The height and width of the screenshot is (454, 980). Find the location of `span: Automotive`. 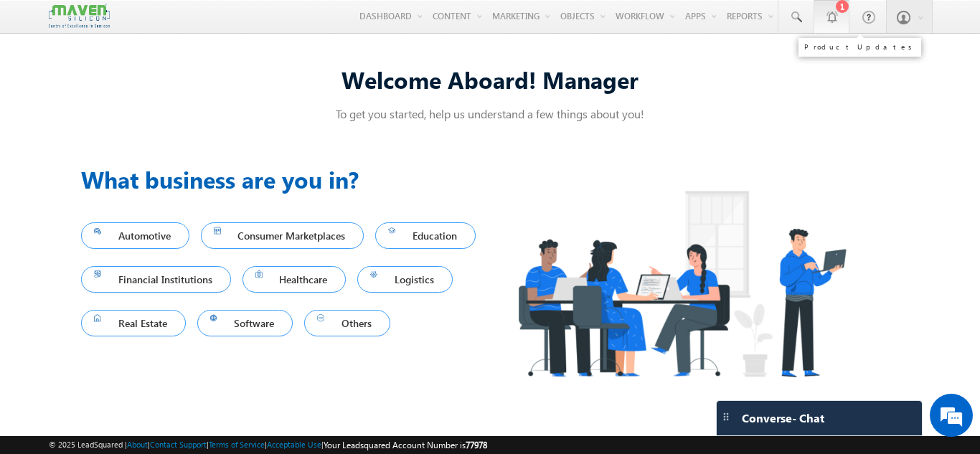

span: Automotive is located at coordinates (135, 235).